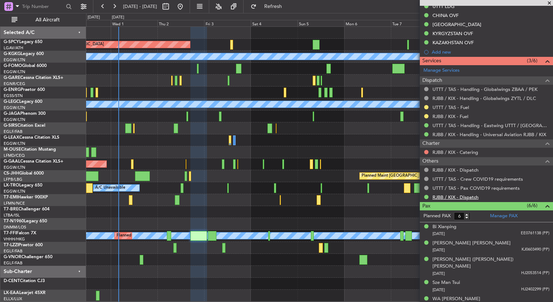 The image size is (553, 302). Describe the element at coordinates (446, 15) in the screenshot. I see `div: CHINA OVF` at that location.